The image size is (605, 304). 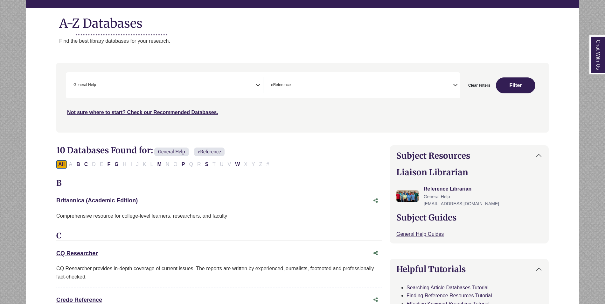 What do you see at coordinates (469, 217) in the screenshot?
I see `h2: Subject Guides` at bounding box center [469, 217].